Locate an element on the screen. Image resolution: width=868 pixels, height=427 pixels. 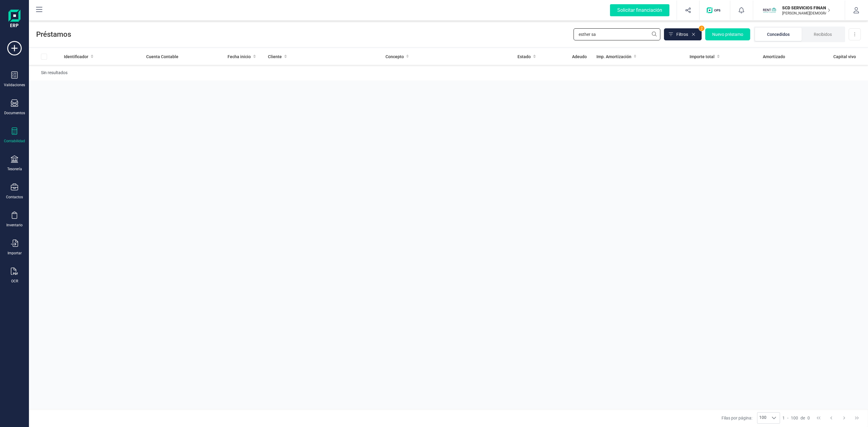
span: Imp. Amortización is located at coordinates (614, 57).